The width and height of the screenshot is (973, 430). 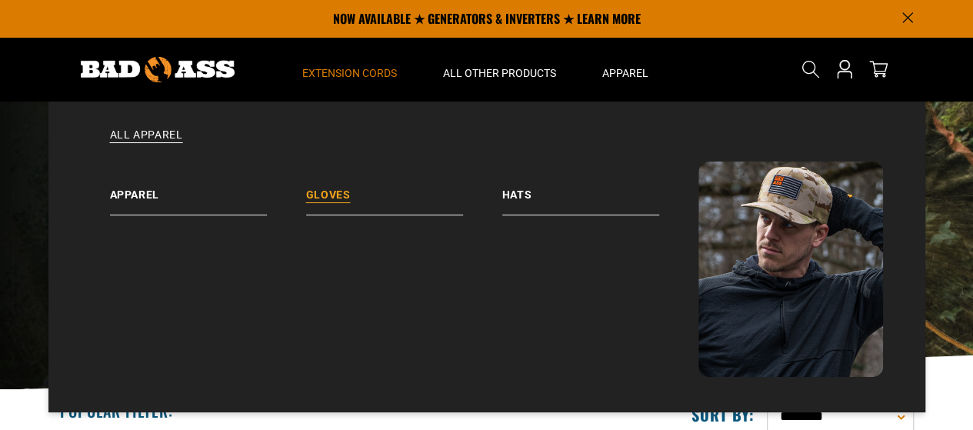 I want to click on a: Gloves, so click(x=404, y=188).